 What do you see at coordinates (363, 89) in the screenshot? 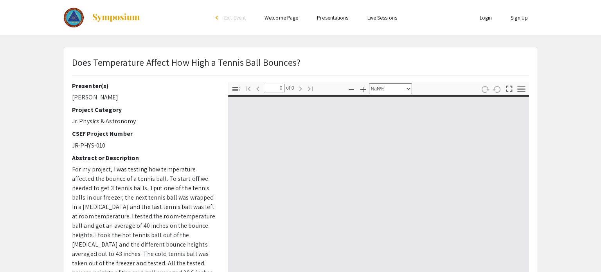
I see `button: Zoom In` at bounding box center [363, 89].